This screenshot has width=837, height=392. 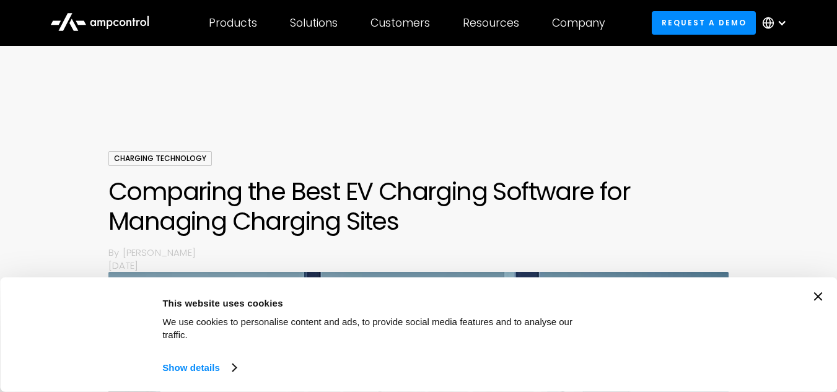 I want to click on h1: Comparing the Best EV Charging Software for Managing Charging Sites, so click(x=418, y=206).